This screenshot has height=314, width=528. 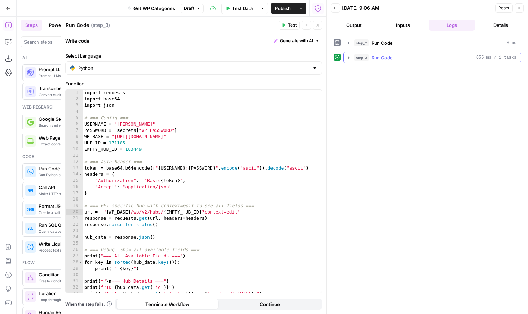 What do you see at coordinates (167, 305) in the screenshot?
I see `span: Terminate Workflow` at bounding box center [167, 305].